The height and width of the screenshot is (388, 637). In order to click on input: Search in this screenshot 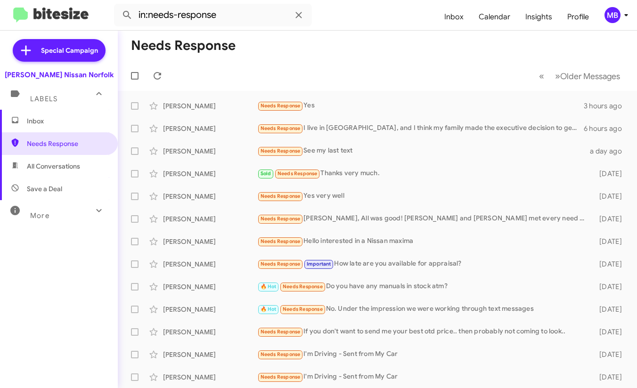, I will do `click(213, 15)`.